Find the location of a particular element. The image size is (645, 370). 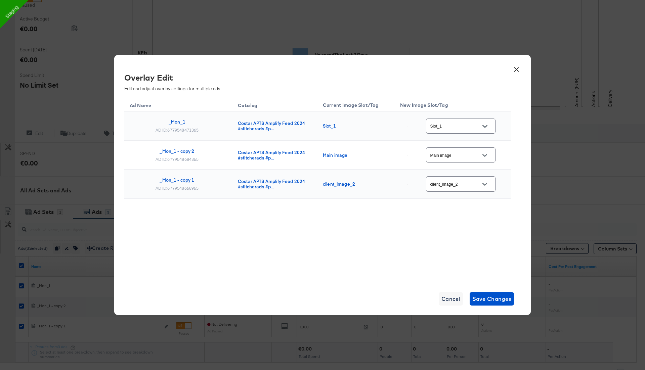

div: _Mon_1 - copy 2 is located at coordinates (177, 151).